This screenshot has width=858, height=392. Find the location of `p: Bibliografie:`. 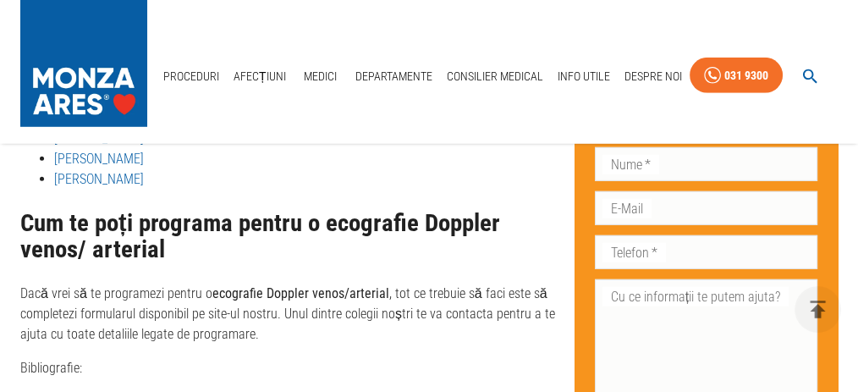

p: Bibliografie: is located at coordinates (290, 368).